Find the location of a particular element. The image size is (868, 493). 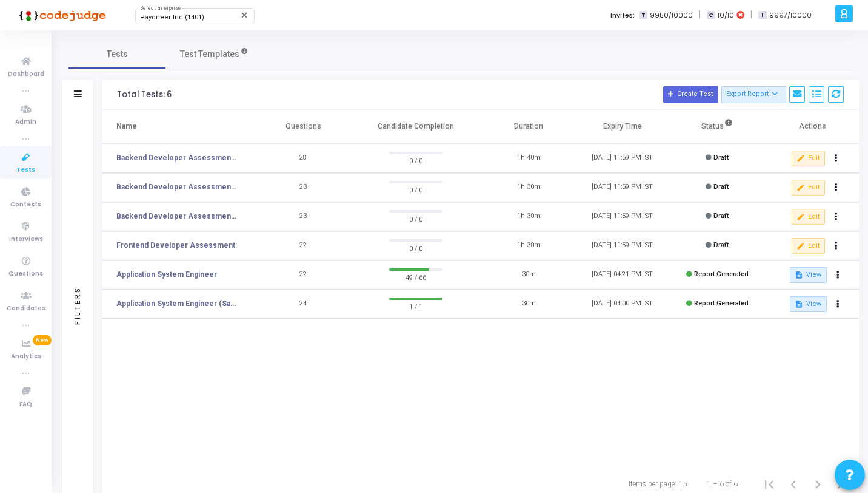

div: 15 is located at coordinates (684, 483).